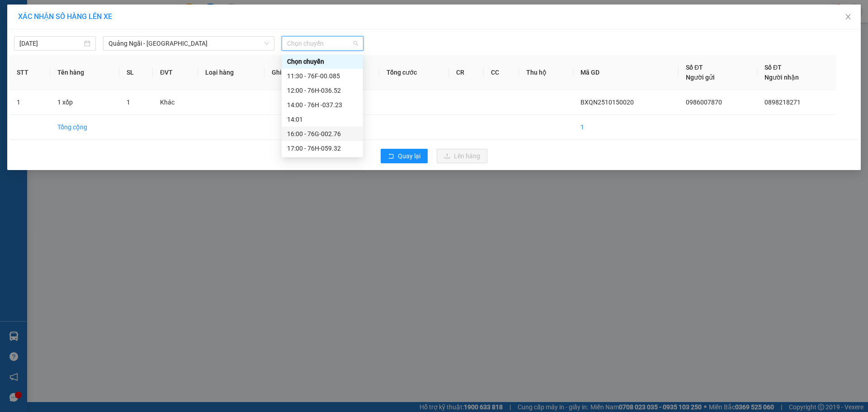  What do you see at coordinates (848, 17) in the screenshot?
I see `span: close` at bounding box center [848, 17].